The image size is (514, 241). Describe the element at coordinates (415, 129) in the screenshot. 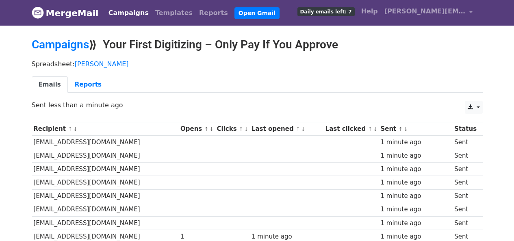

I see `th: Sent` at that location.